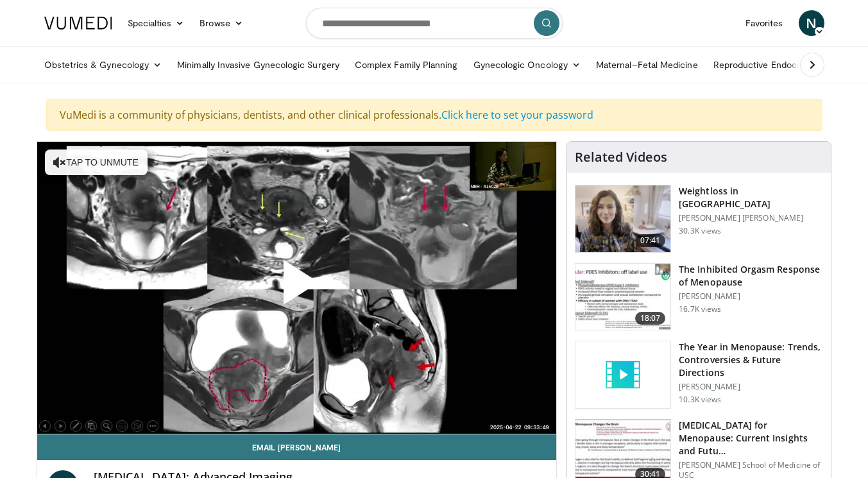 This screenshot has width=868, height=478. Describe the element at coordinates (751, 360) in the screenshot. I see `h3: The Year in Menopause: Trends, Controversies & Future Directions` at that location.